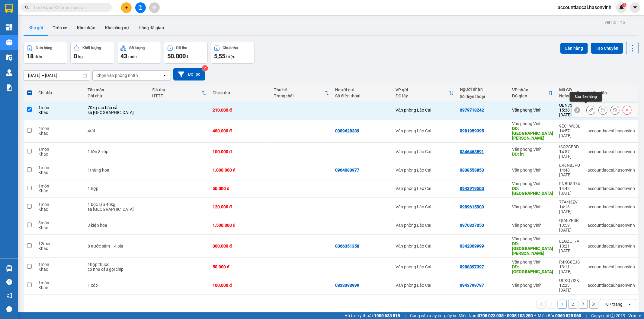 The height and width of the screenshot is (319, 644). Describe the element at coordinates (240, 93) in the screenshot. I see `div: Chưa thu` at that location.